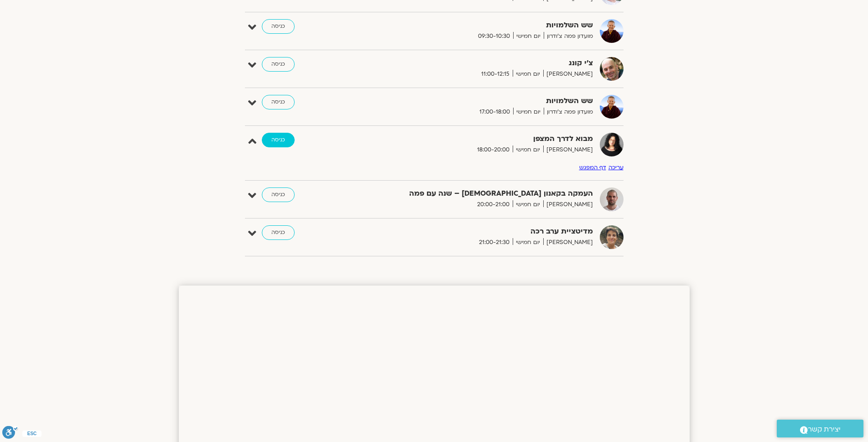 The height and width of the screenshot is (442, 868). Describe the element at coordinates (481, 231) in the screenshot. I see `strong: מדיטציית ערב רכה` at that location.